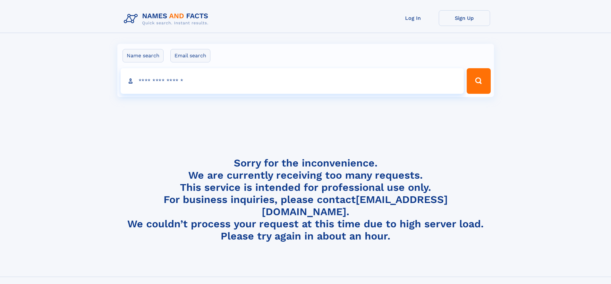 The height and width of the screenshot is (284, 611). I want to click on img: Logo Names and Facts, so click(167, 19).